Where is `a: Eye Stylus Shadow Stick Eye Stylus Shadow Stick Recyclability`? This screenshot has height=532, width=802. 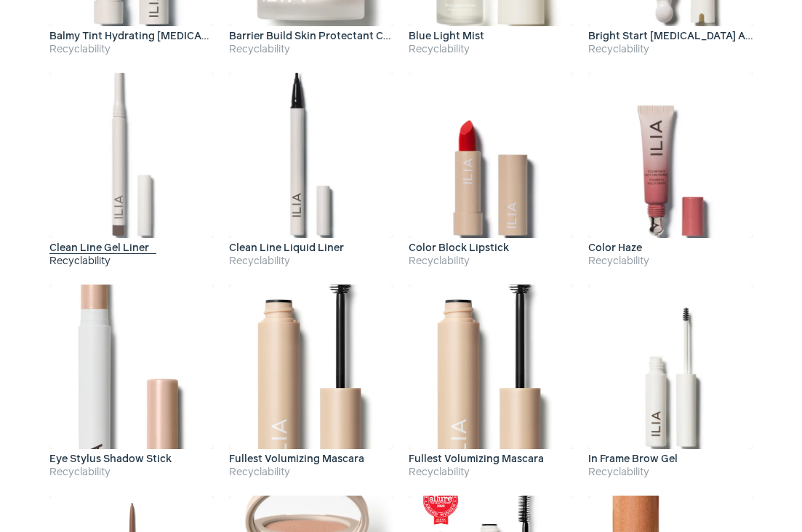
a: Eye Stylus Shadow Stick Eye Stylus Shadow Stick Recyclability is located at coordinates (131, 382).